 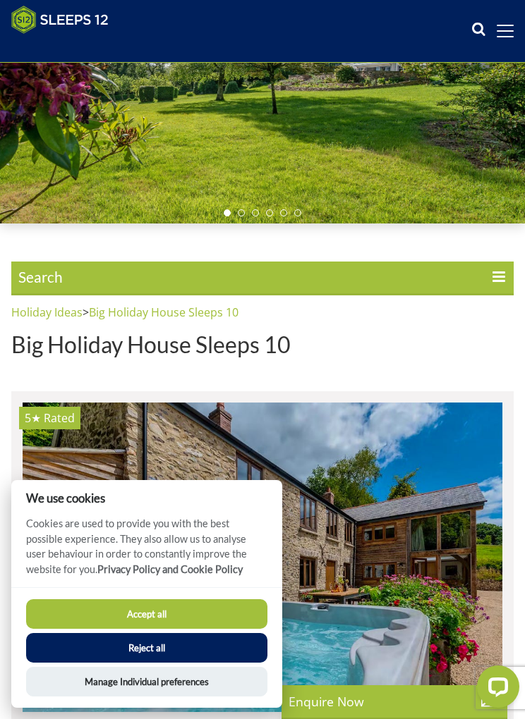 I want to click on button: Accept all, so click(x=147, y=614).